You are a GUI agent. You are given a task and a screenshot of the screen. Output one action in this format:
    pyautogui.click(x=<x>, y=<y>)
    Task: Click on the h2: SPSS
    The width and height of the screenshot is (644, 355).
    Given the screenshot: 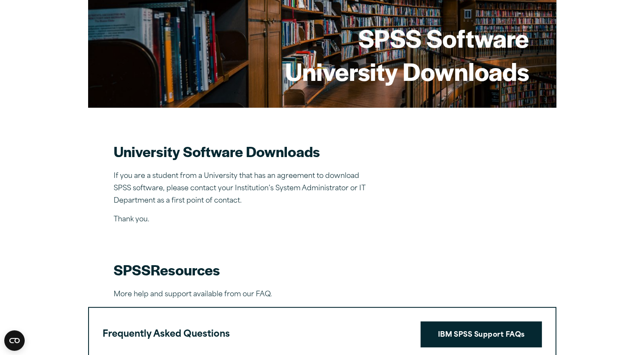 What is the action you would take?
    pyautogui.click(x=322, y=269)
    